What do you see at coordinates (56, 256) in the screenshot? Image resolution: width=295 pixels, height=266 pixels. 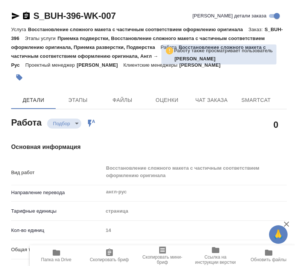 I see `button: Папка на Drive` at bounding box center [56, 256].